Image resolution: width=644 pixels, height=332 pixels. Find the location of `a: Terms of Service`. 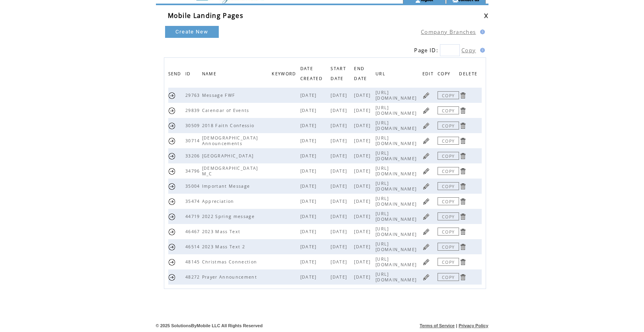

a: Terms of Service is located at coordinates (437, 325).